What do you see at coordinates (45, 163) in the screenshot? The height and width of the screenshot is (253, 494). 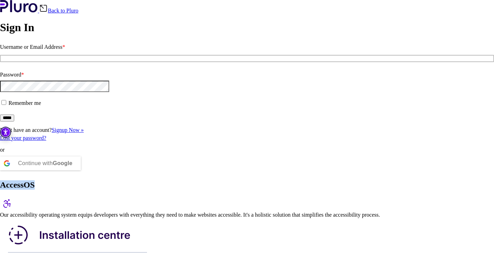 I see `div: Continue with` at bounding box center [45, 163].